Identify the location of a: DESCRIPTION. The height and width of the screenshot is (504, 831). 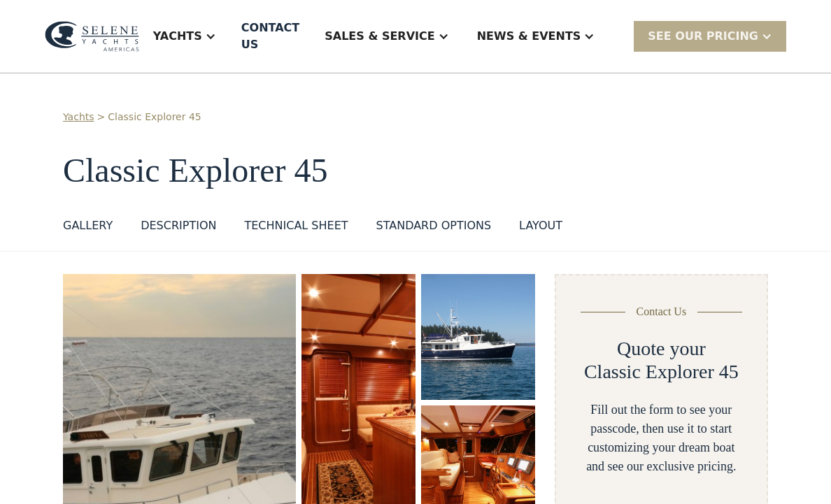
(179, 228).